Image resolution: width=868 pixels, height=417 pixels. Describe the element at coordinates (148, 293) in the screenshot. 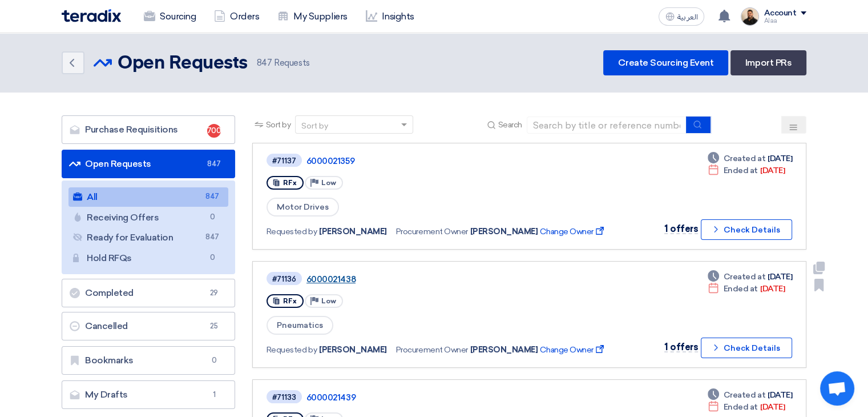

I see `a: Completed29` at that location.